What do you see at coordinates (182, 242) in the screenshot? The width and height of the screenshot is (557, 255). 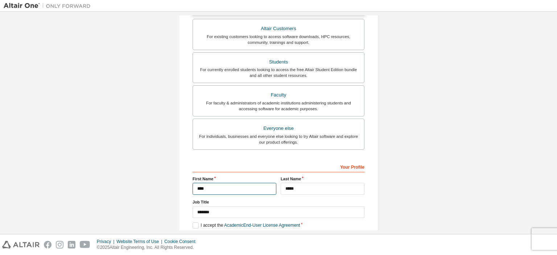 I see `div: Cookie Consent` at bounding box center [182, 242].